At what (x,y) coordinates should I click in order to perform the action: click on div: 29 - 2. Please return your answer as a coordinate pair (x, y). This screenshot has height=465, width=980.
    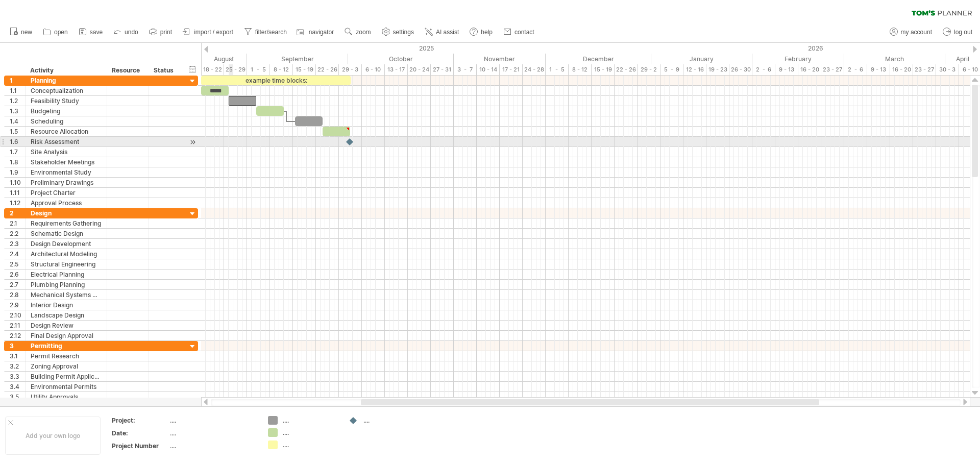
    Looking at the image, I should click on (649, 69).